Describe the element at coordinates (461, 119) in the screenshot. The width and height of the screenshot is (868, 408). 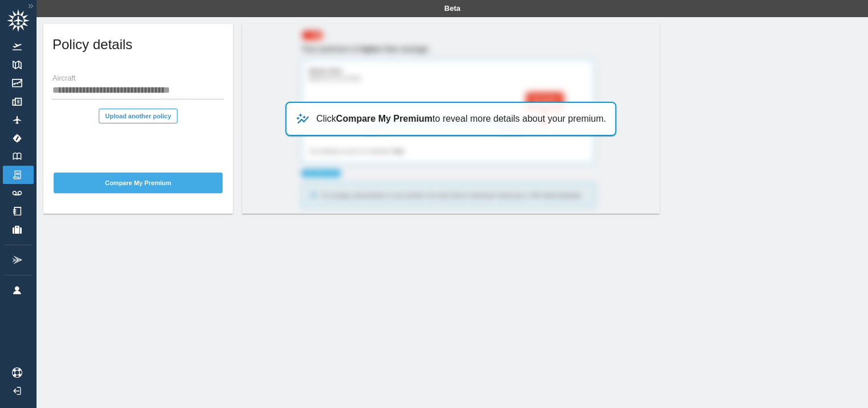
I see `p: Click to reveal more details about your premium.` at that location.